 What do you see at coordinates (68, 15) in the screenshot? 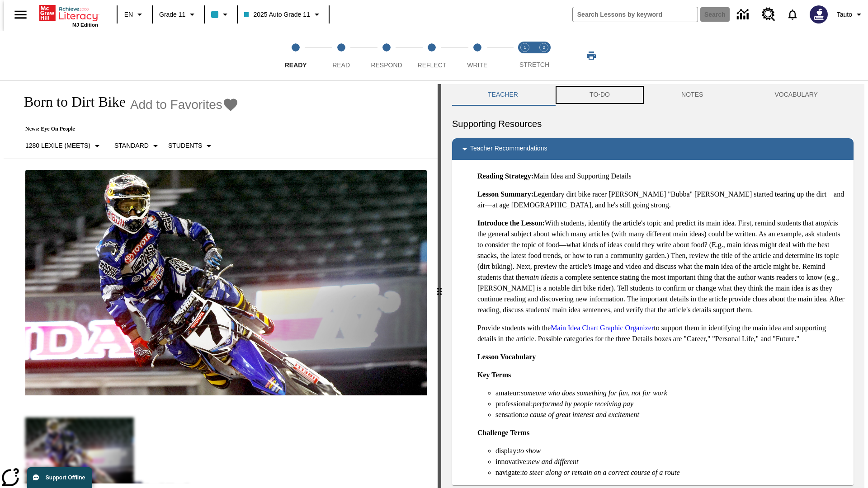
I see `div: Home` at bounding box center [68, 15].